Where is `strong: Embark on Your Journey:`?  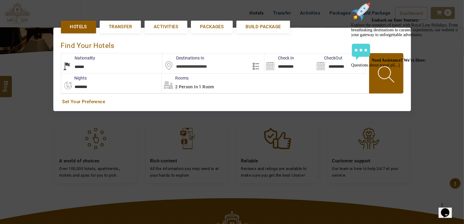 strong: Embark on Your Journey: is located at coordinates (47, 65).